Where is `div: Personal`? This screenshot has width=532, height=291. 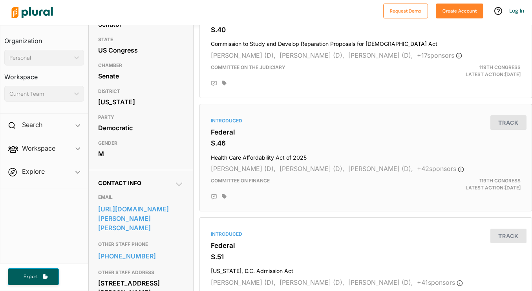 div: Personal is located at coordinates (40, 58).